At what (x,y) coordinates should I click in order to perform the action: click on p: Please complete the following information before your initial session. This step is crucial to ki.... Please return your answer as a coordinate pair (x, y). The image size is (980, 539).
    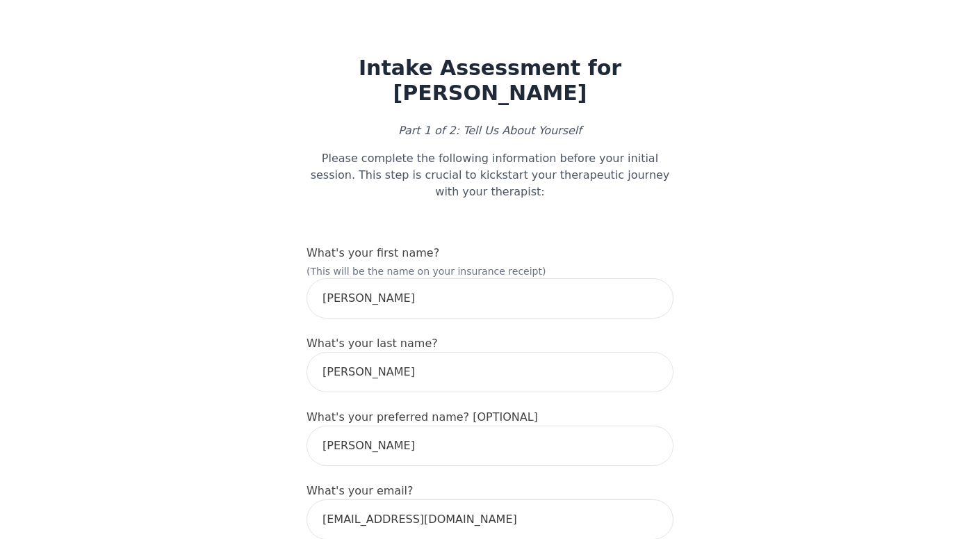
    Looking at the image, I should click on (490, 175).